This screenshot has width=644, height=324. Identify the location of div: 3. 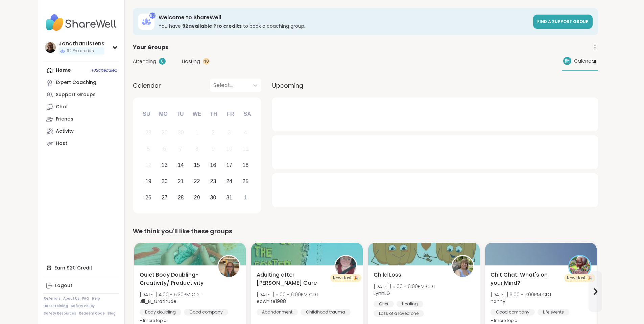
(229, 132).